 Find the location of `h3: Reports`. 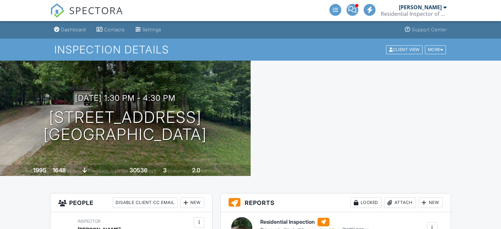

h3: Reports is located at coordinates (336, 203).